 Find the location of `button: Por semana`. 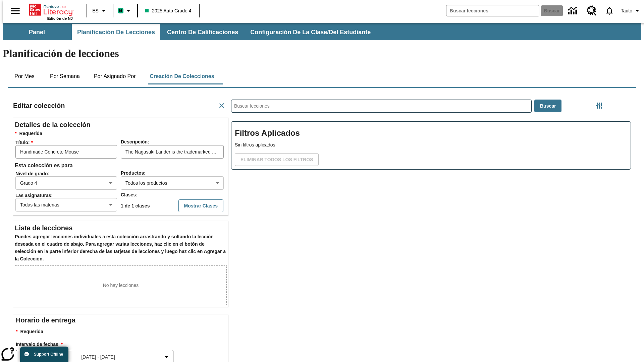

button: Por semana is located at coordinates (65, 76).